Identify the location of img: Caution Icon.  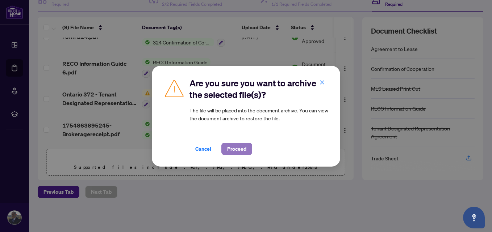
(174, 88).